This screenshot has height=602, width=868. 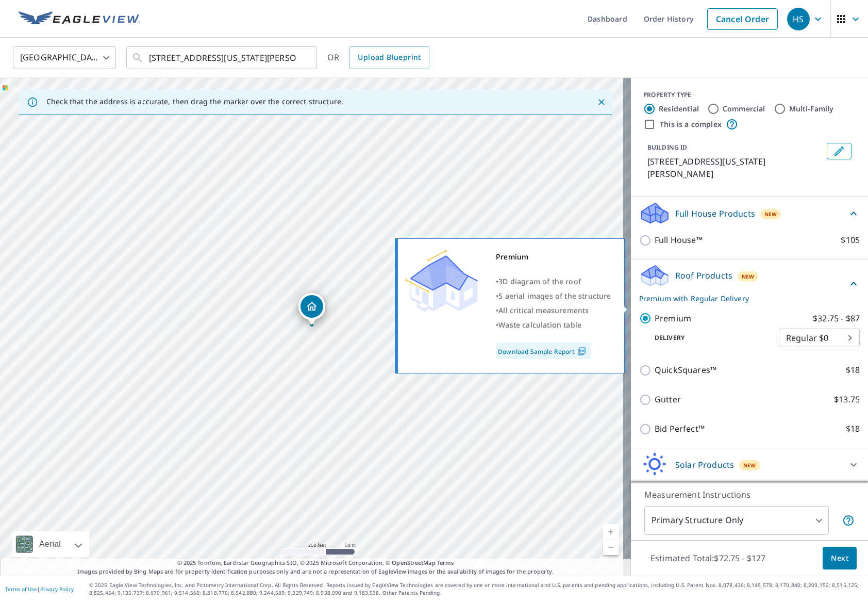 I want to click on a: Upload Blueprint, so click(x=389, y=57).